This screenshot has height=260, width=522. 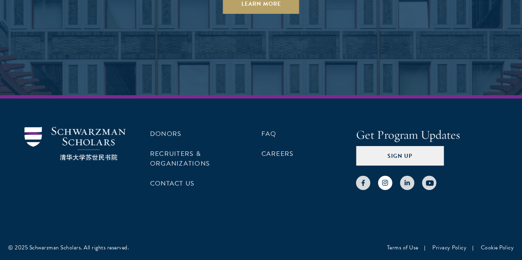 I want to click on h4: Get Program Updates, so click(x=426, y=135).